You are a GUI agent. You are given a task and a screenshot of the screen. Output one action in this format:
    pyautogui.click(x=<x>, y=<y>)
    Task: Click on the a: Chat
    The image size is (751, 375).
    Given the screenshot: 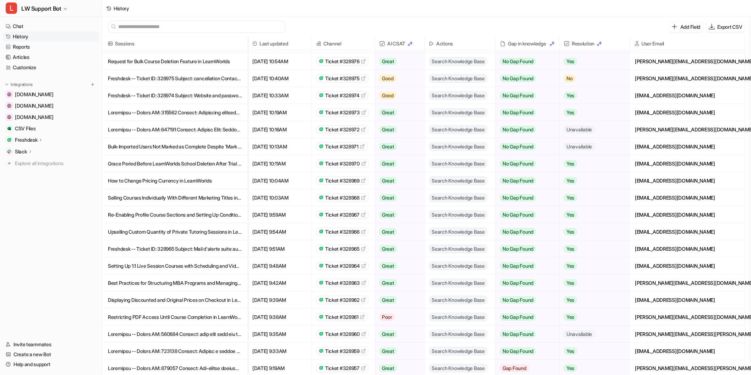 What is the action you would take?
    pyautogui.click(x=51, y=26)
    